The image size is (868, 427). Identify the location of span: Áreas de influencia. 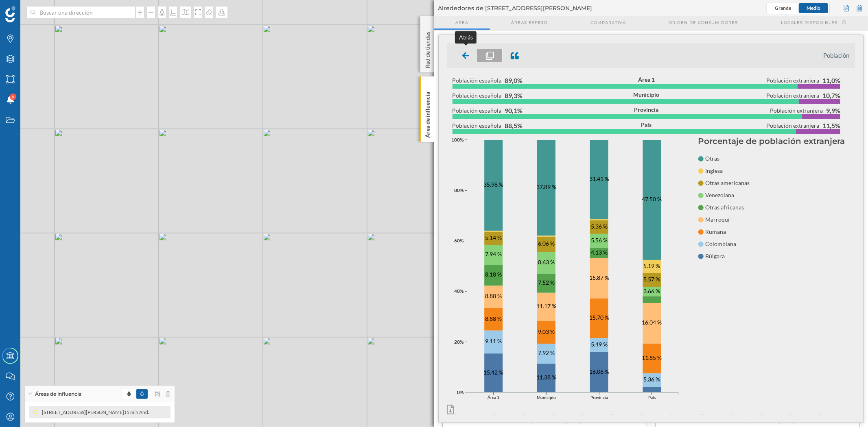
(58, 394).